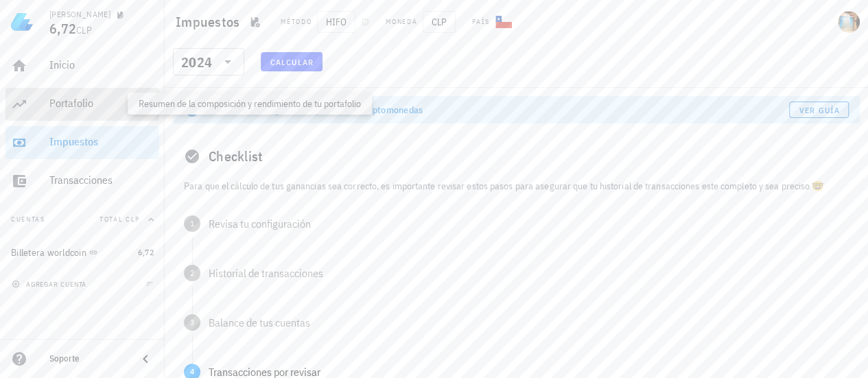 This screenshot has height=378, width=868. I want to click on a: Portafolio, so click(83, 105).